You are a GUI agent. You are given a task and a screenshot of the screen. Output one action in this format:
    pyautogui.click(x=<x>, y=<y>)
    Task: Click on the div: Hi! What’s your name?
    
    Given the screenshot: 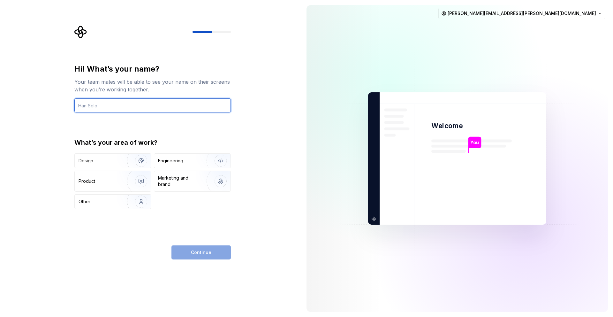 What is the action you would take?
    pyautogui.click(x=153, y=69)
    